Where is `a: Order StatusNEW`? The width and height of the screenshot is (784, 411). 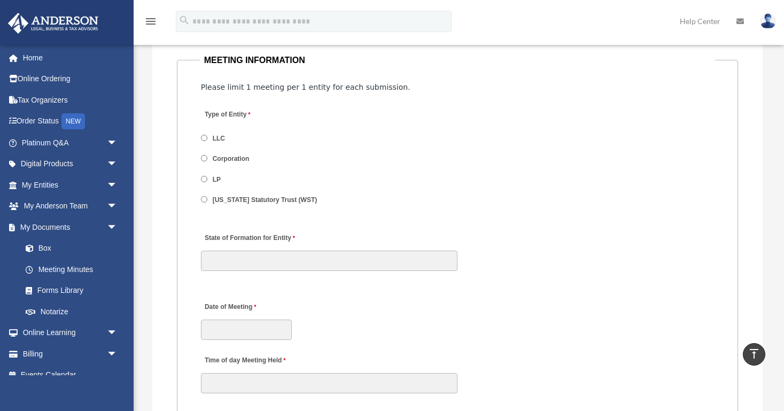
a: Order StatusNEW is located at coordinates (71, 121).